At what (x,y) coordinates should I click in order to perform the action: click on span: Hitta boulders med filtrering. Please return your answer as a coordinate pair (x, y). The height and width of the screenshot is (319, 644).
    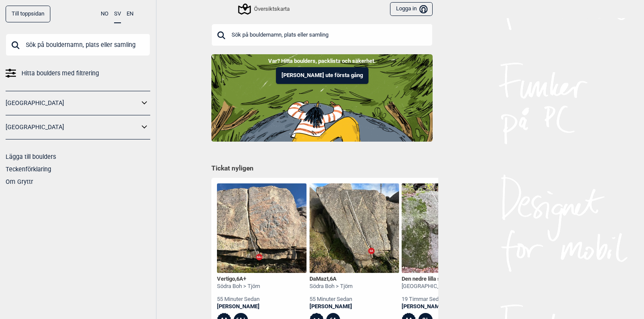
    Looking at the image, I should click on (60, 73).